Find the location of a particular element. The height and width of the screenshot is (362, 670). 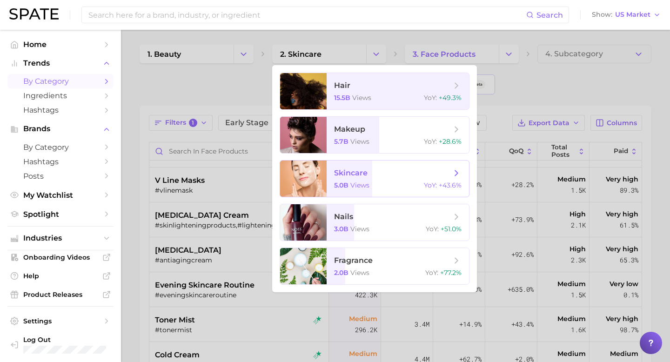

ul: Change Category is located at coordinates (374, 179).